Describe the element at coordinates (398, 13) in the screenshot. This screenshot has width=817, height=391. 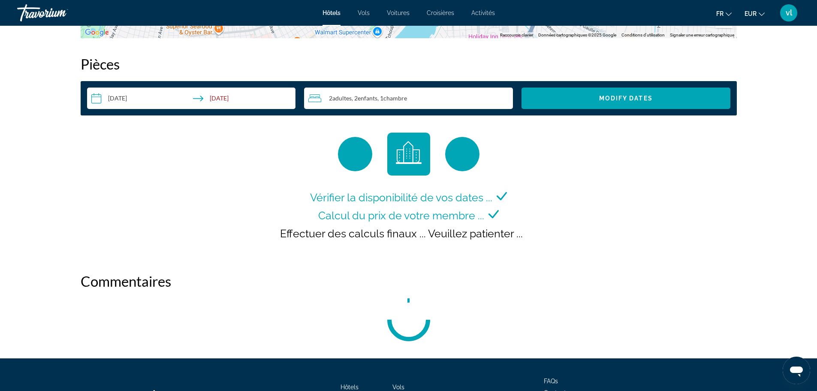
I see `a: Voitures` at that location.